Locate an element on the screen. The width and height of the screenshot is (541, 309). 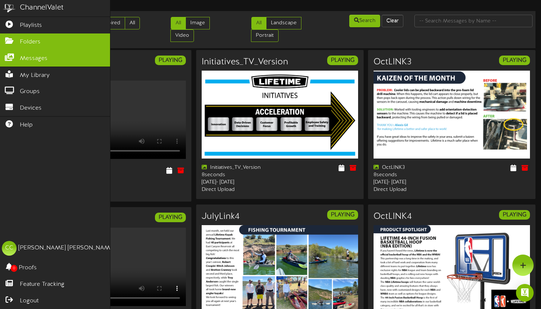
span: 0 is located at coordinates (14, 268).